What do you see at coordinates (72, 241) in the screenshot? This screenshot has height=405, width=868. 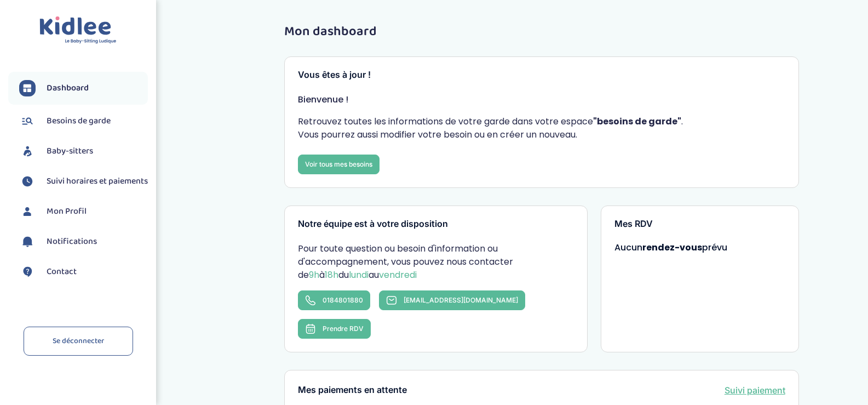 I see `span: Notifications` at bounding box center [72, 241].